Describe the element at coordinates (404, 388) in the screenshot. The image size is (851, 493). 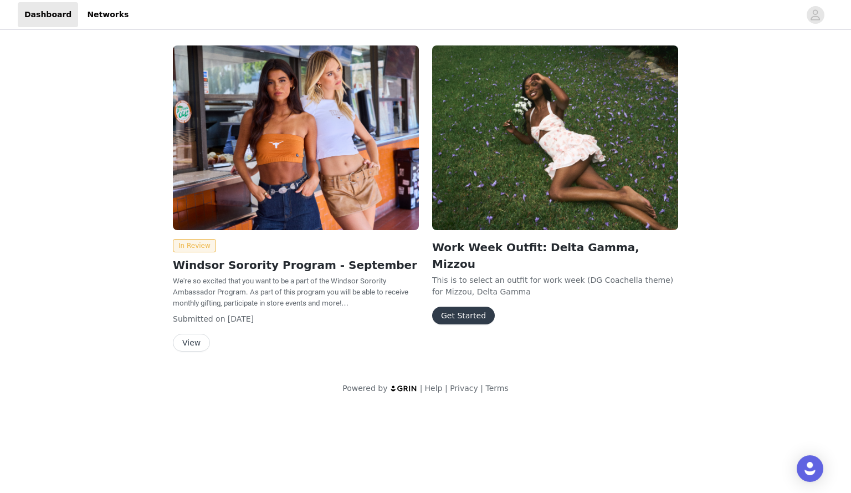
I see `img: logo` at that location.